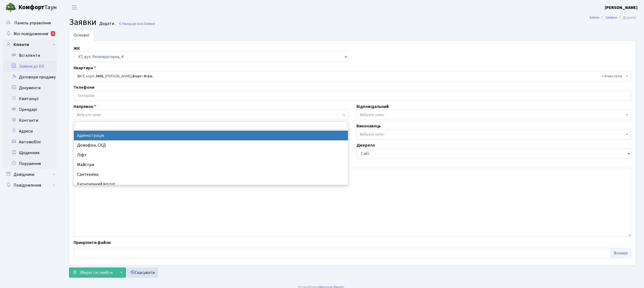 The height and width of the screenshot is (288, 644). What do you see at coordinates (30, 66) in the screenshot?
I see `a: Заявки до КК` at bounding box center [30, 66].